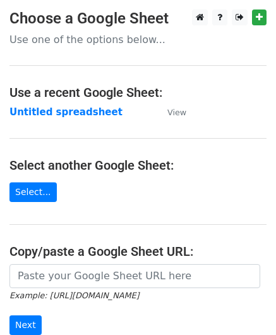  I want to click on small: View, so click(177, 112).